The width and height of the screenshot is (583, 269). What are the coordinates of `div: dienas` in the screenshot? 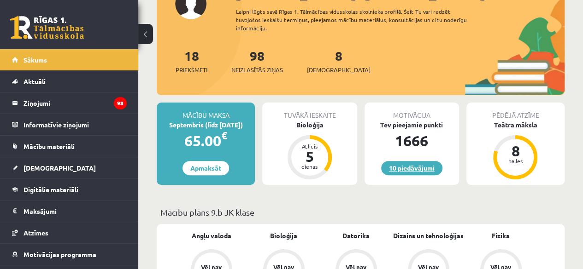 It's located at (310, 167).